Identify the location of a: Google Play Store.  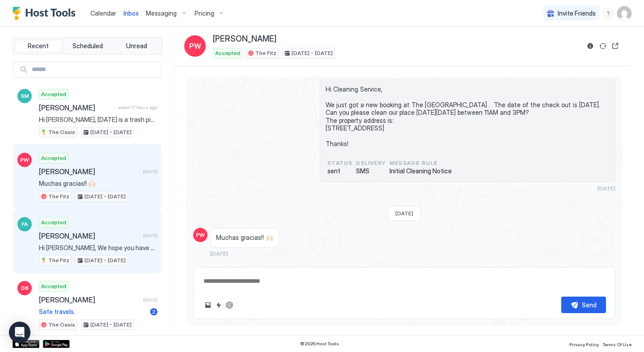
(56, 345).